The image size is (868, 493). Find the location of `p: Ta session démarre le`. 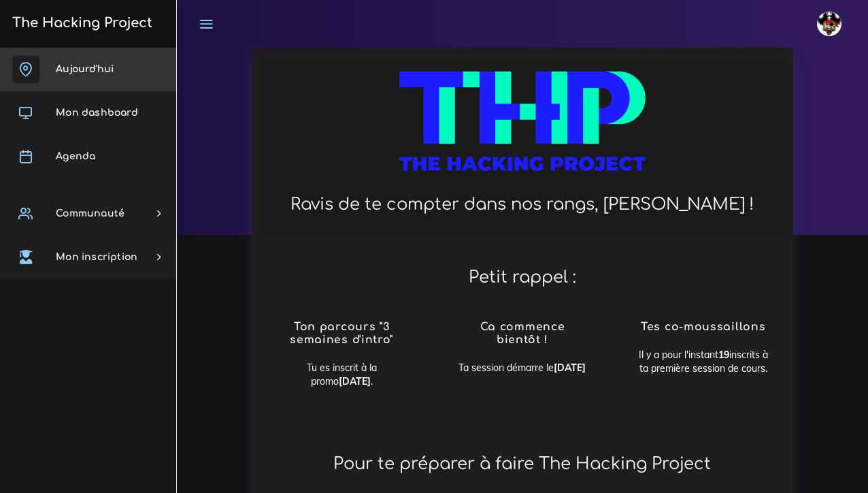

p: Ta session démarre le is located at coordinates (522, 367).